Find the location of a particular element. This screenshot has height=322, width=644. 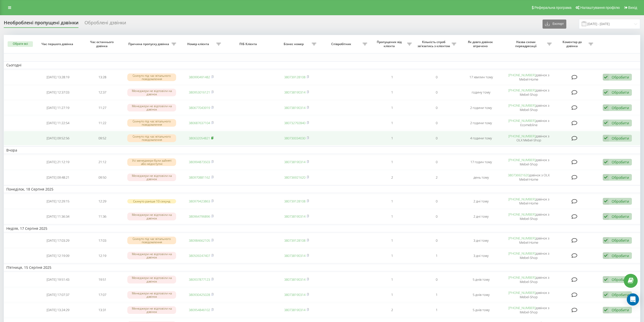

td: дзвінок з OLX Mebel-Home is located at coordinates (529, 178).